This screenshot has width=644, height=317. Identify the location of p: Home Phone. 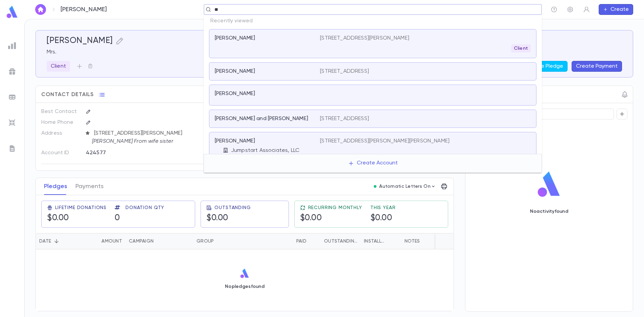
(60, 122).